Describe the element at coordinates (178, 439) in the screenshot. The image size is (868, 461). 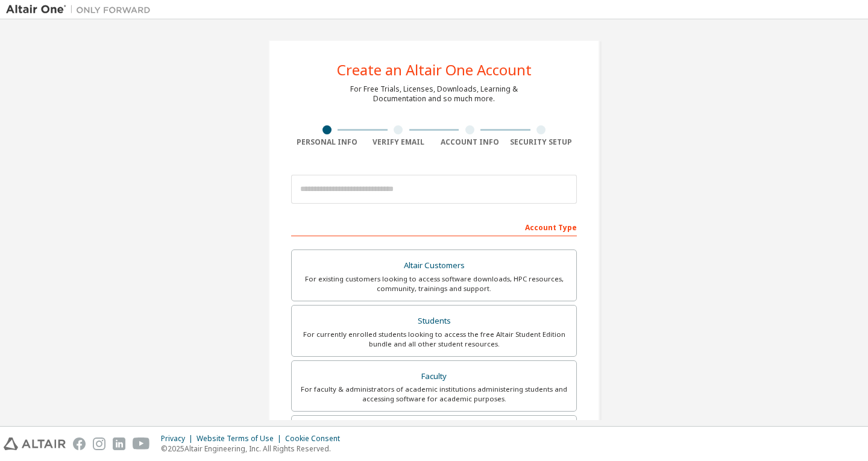
I see `div: Privacy` at that location.